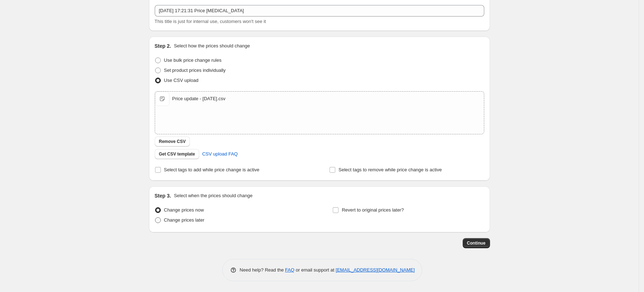 The width and height of the screenshot is (644, 292). I want to click on input: 30% off holiday sale, so click(319, 11).